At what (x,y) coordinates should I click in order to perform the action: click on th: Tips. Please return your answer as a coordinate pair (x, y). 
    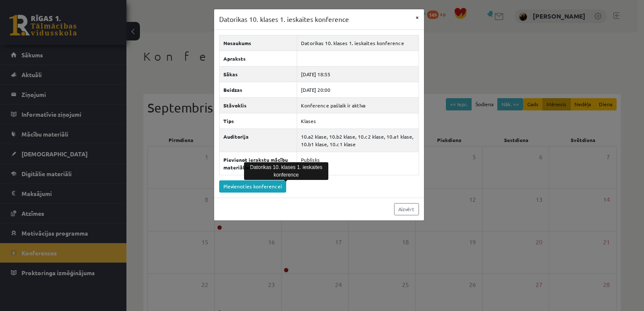
    Looking at the image, I should click on (258, 120).